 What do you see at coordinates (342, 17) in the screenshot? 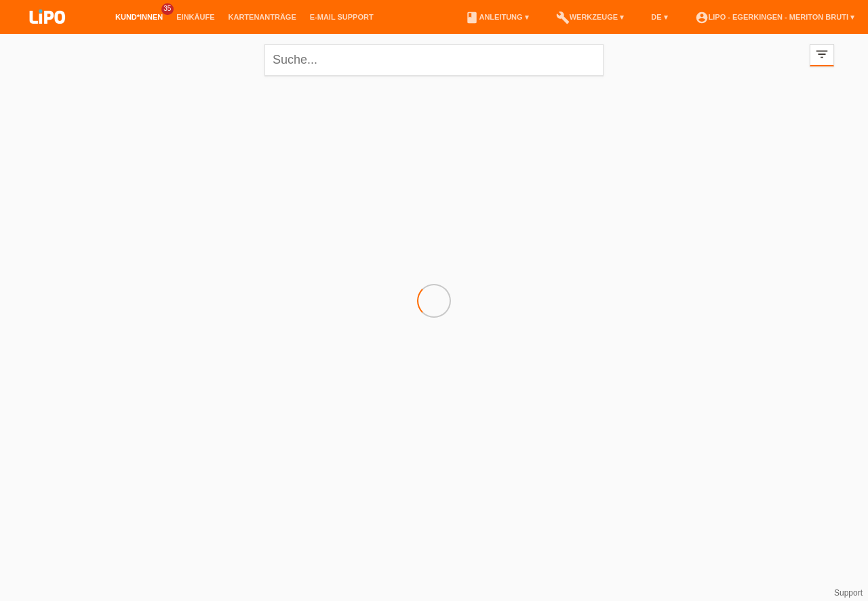
I see `a: E-Mail Support` at bounding box center [342, 17].